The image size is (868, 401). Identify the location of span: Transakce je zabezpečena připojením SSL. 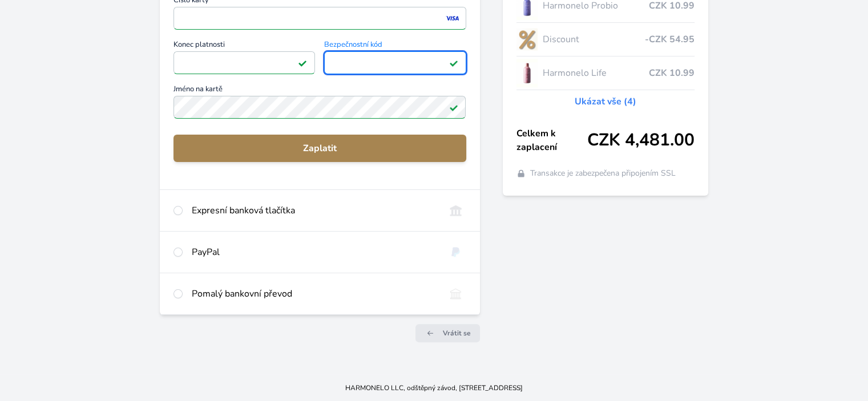
(602, 174).